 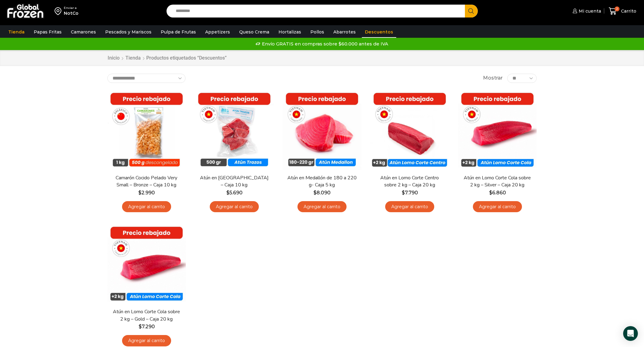 I want to click on a: Agregar al carrito: “Camarón Cocido Pelado Very Small - Bronze - Caja 10 kg”, so click(x=147, y=207).